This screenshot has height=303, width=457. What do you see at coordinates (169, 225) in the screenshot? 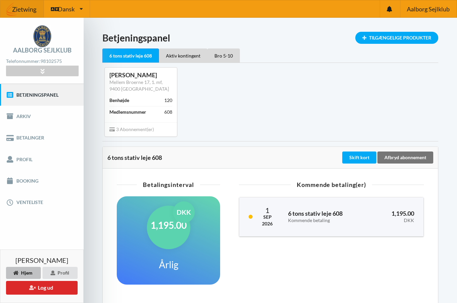
I see `h1: 1,195.00` at bounding box center [169, 225].